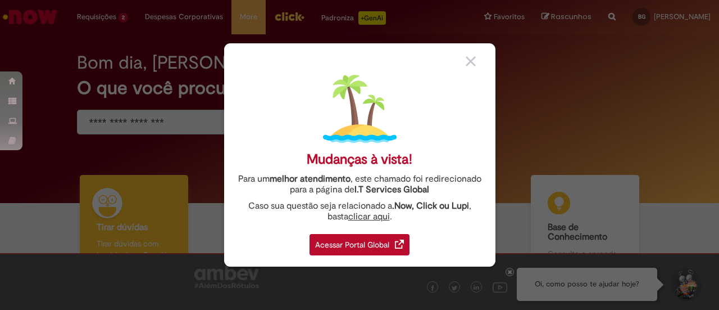  I want to click on a: I.T Services Global, so click(392, 186).